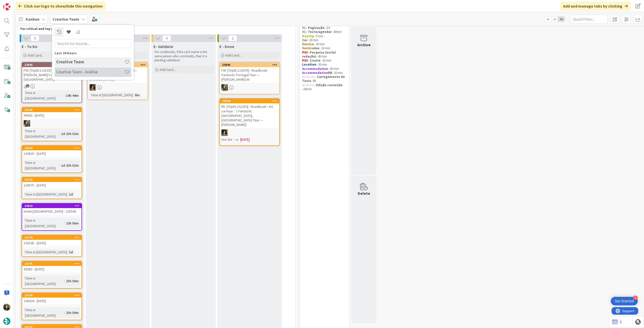  I want to click on span: 2, so click(232, 38).